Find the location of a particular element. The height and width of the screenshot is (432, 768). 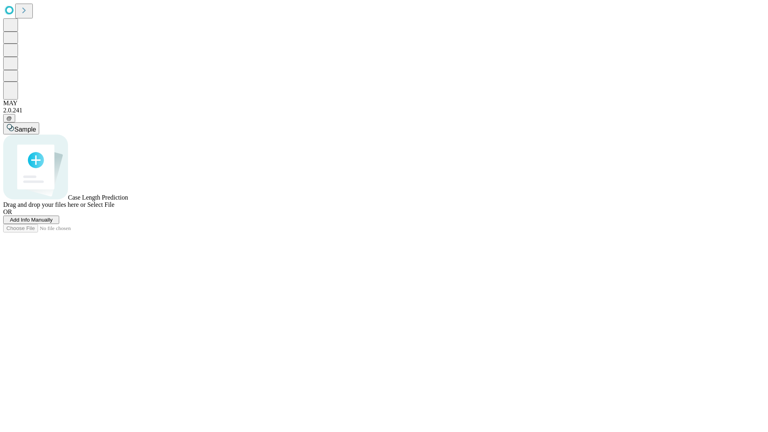

span: OR is located at coordinates (8, 212).